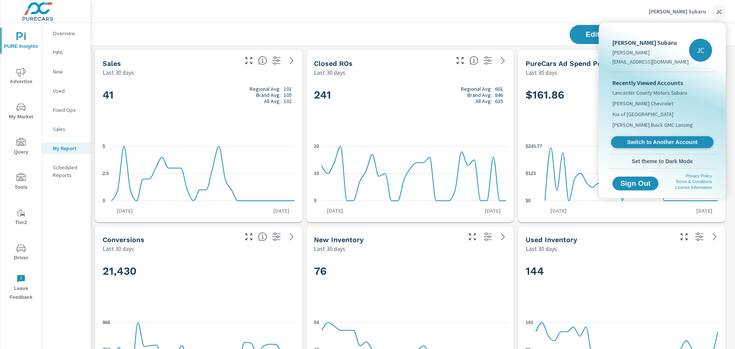 The width and height of the screenshot is (735, 349). I want to click on button: Set theme to Dark Mode, so click(662, 161).